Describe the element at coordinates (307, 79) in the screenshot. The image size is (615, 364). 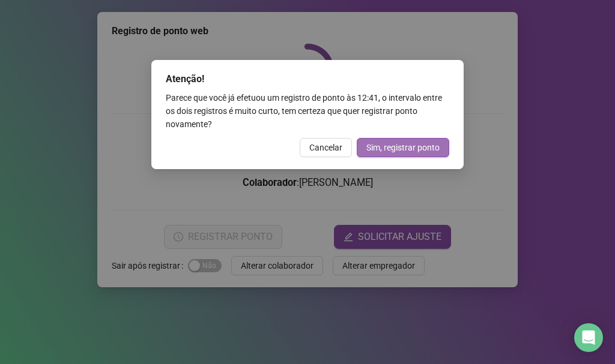
I see `div: Atenção!` at that location.